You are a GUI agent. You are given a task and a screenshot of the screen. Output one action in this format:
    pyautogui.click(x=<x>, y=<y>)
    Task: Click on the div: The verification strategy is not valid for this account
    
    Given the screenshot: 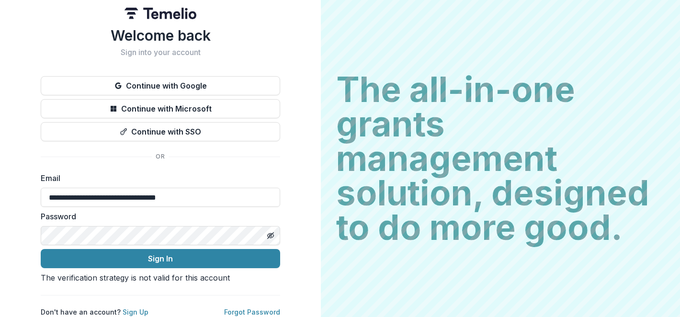 What is the action you would take?
    pyautogui.click(x=160, y=278)
    